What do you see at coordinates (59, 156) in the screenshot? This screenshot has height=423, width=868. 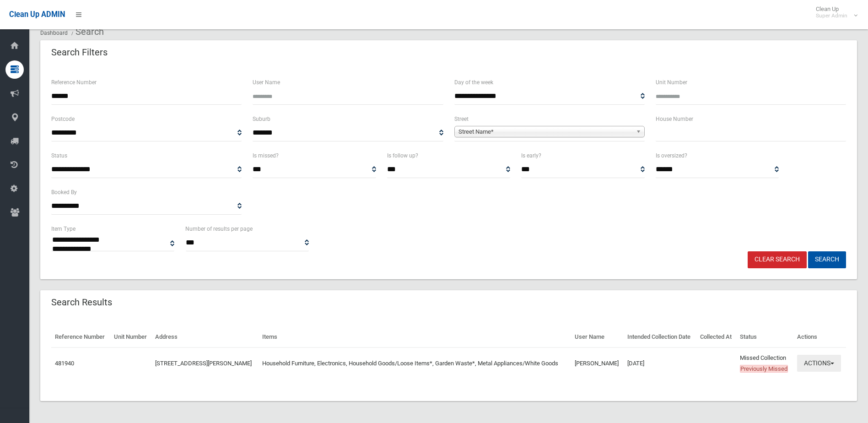 I see `label: Status` at bounding box center [59, 156].